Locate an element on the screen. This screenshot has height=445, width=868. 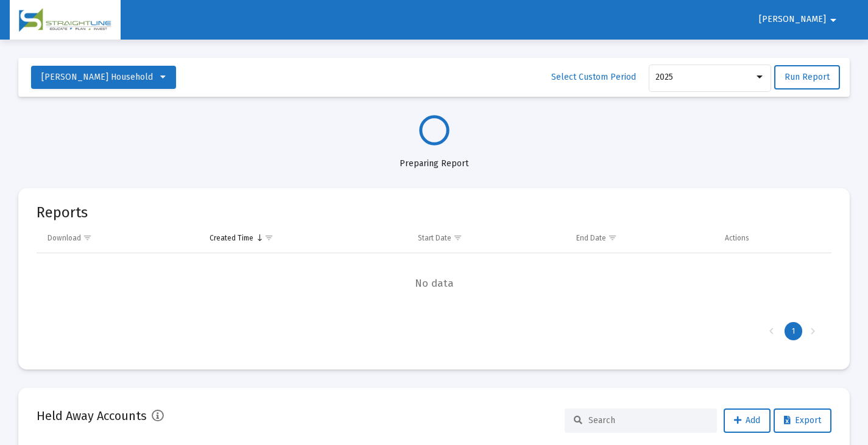
div: Next Page is located at coordinates (813, 332).